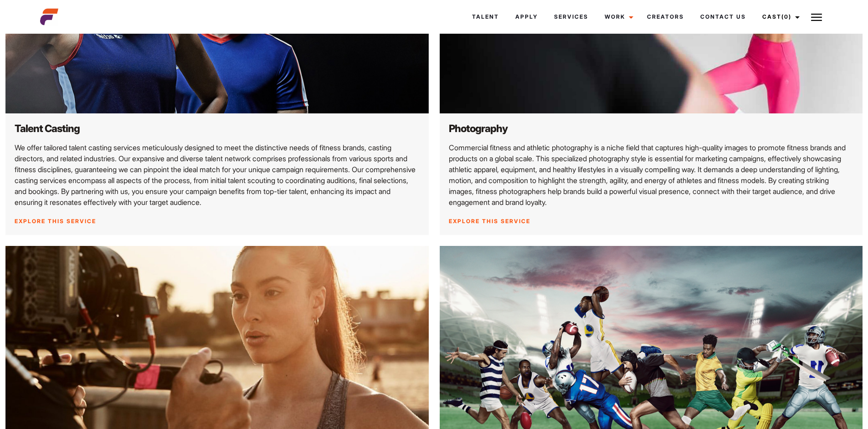 Image resolution: width=868 pixels, height=429 pixels. What do you see at coordinates (571, 17) in the screenshot?
I see `a: Services` at bounding box center [571, 17].